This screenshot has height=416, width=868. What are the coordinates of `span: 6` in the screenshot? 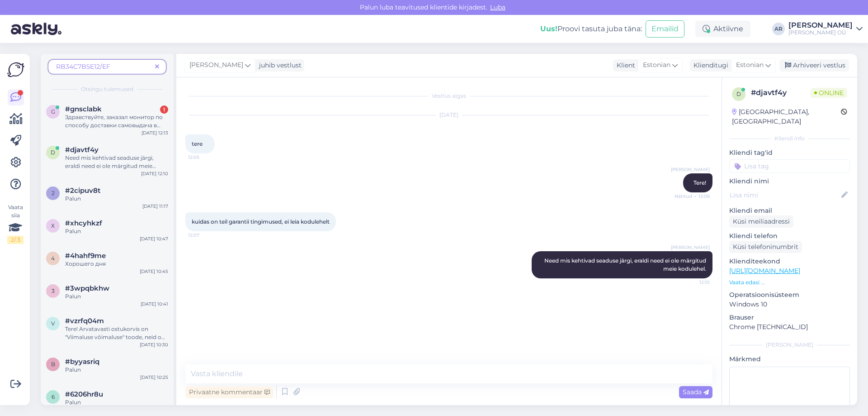 It's located at (53, 397).